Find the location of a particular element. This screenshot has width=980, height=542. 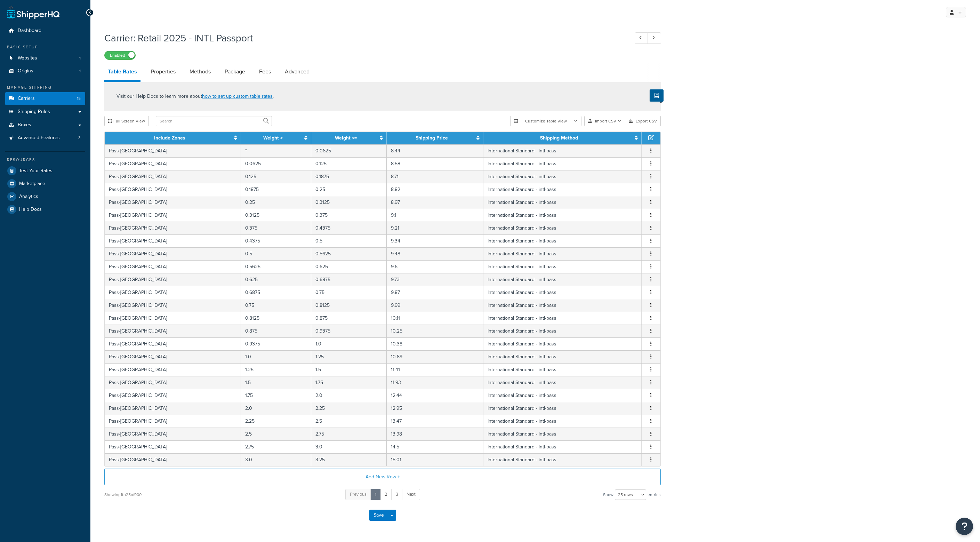

a: Package is located at coordinates (234, 71).